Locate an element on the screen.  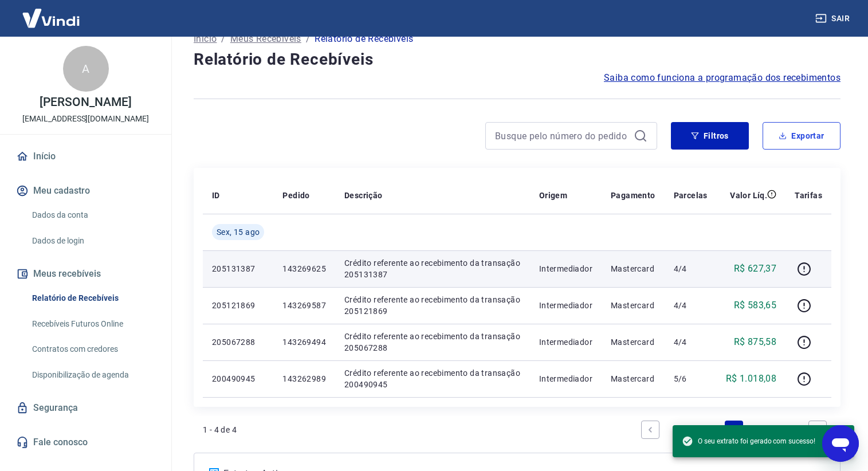
a: Relatório de Recebíveis is located at coordinates (92, 298).